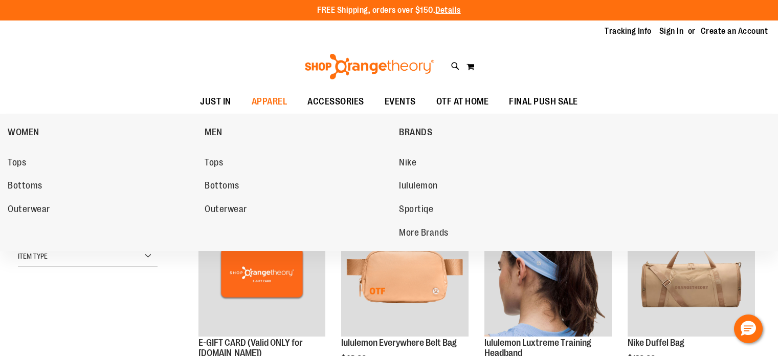  I want to click on span: ACCESSORIES, so click(336, 101).